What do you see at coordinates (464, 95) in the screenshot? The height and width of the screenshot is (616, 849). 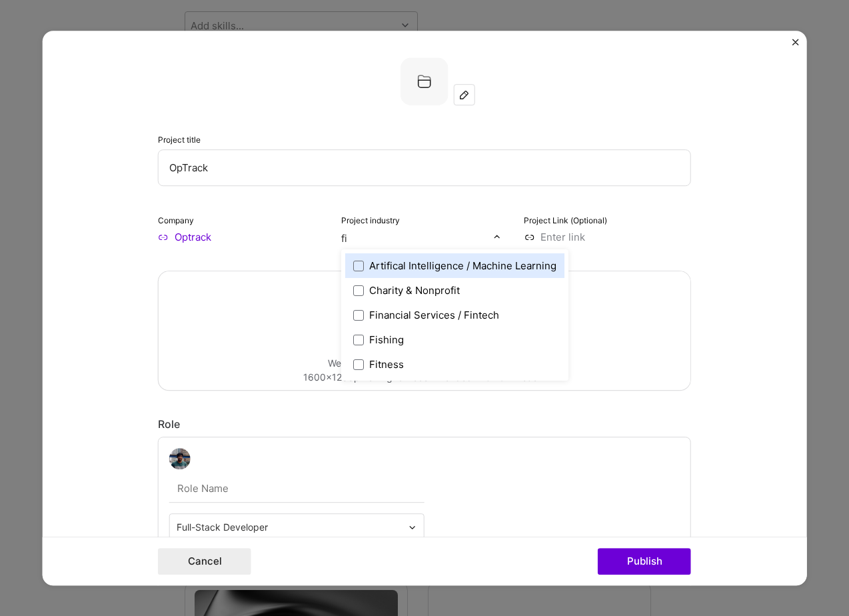 I see `div: Edit` at bounding box center [464, 95].